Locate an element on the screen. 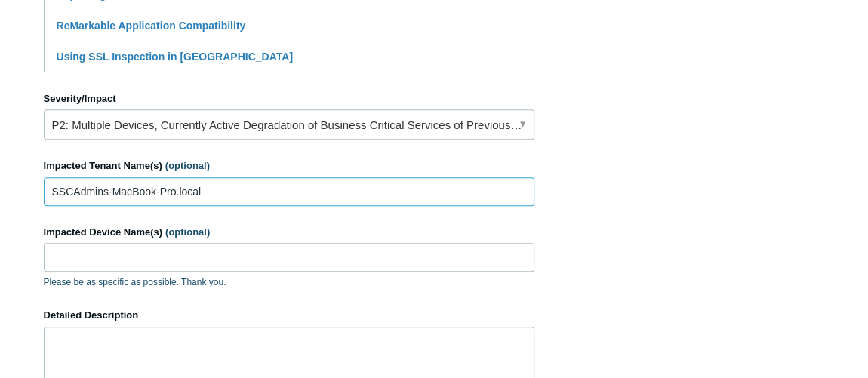 This screenshot has width=868, height=378. label: Severity/Impact is located at coordinates (289, 99).